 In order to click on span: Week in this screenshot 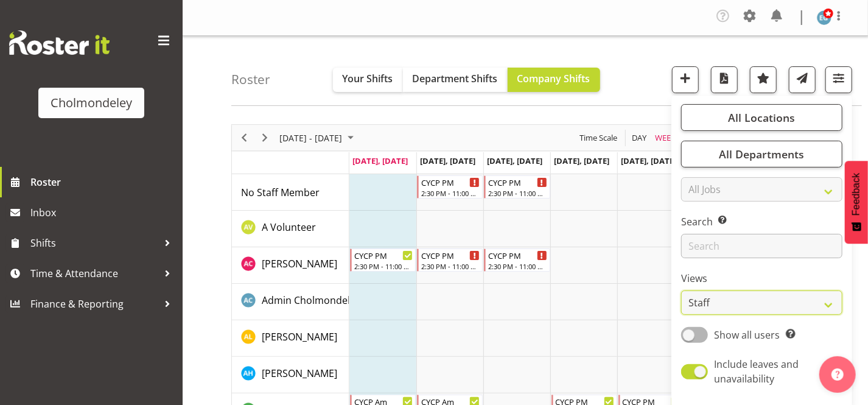, I will do `click(665, 138)`.